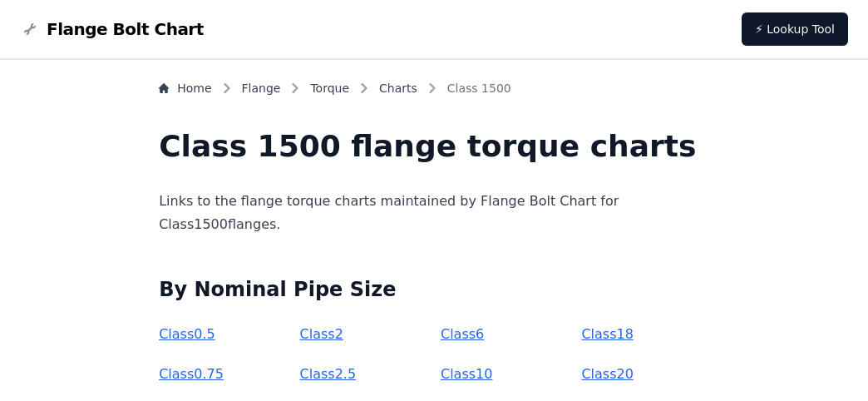 This screenshot has width=868, height=401. Describe the element at coordinates (479, 88) in the screenshot. I see `span: Class 1500` at that location.